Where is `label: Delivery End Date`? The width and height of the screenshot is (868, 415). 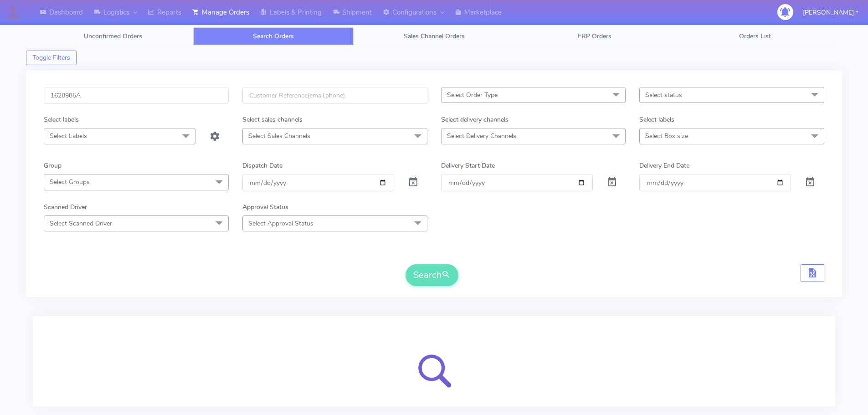 label: Delivery End Date is located at coordinates (664, 165).